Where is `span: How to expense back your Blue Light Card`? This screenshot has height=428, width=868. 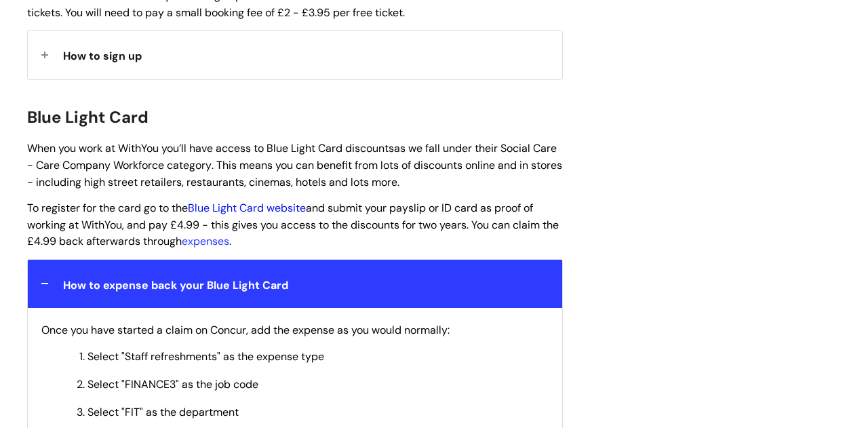
span: How to expense back your Blue Light Card is located at coordinates (175, 285).